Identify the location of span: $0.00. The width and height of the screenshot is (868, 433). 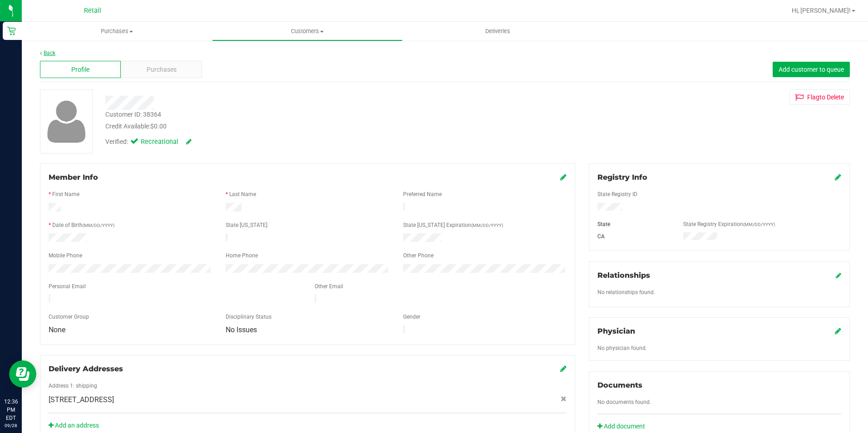
(159, 126).